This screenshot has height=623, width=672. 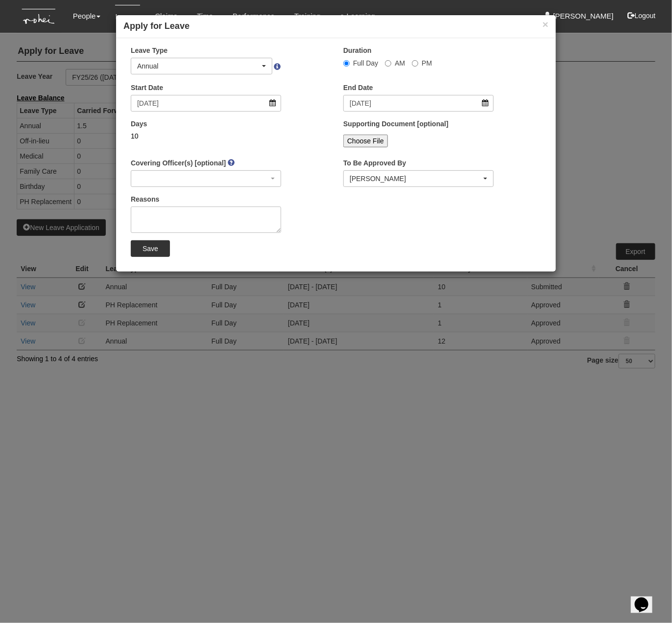 What do you see at coordinates (427, 63) in the screenshot?
I see `span: PM` at bounding box center [427, 63].